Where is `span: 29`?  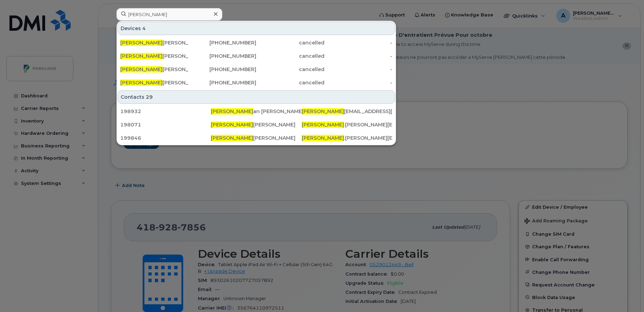
span: 29 is located at coordinates (149, 97).